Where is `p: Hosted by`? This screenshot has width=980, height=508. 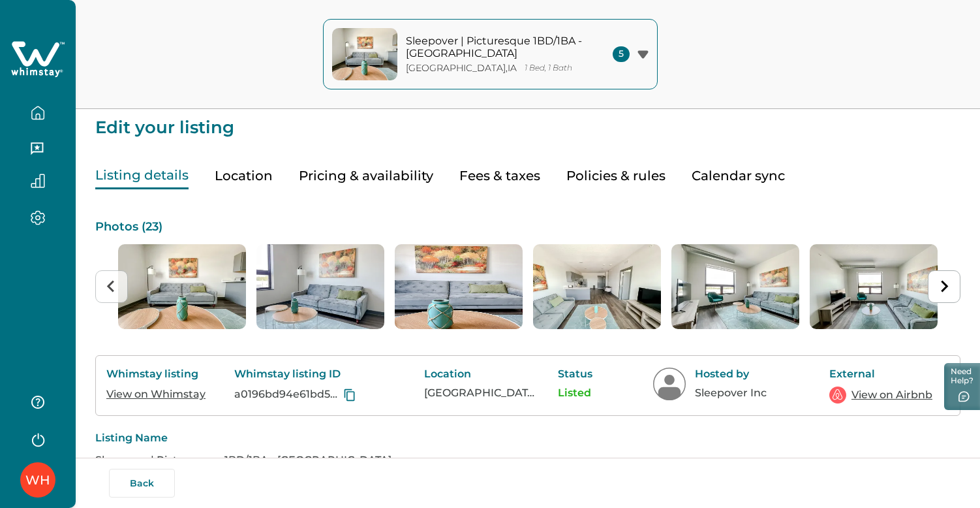 p: Hosted by is located at coordinates (751, 374).